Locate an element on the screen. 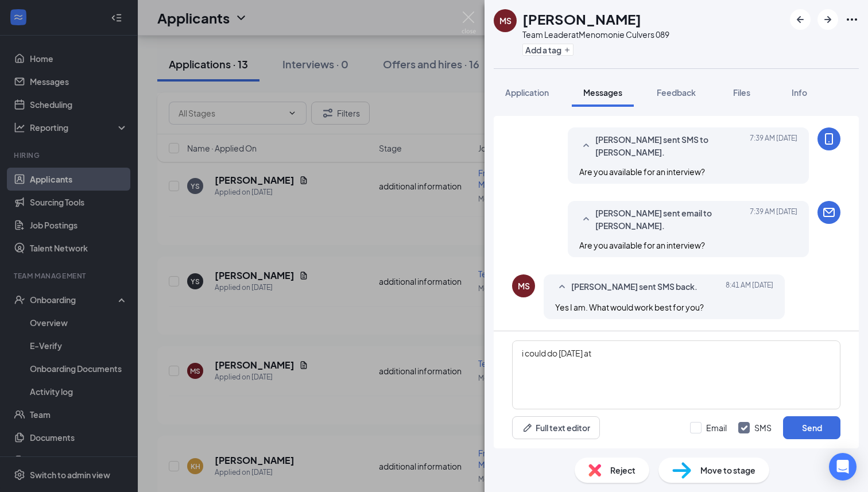  button: ArrowRight is located at coordinates (827, 20).